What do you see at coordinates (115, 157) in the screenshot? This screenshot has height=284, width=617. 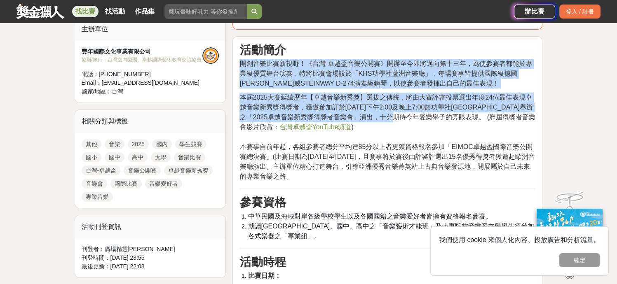 I see `a: 國中` at bounding box center [115, 157].